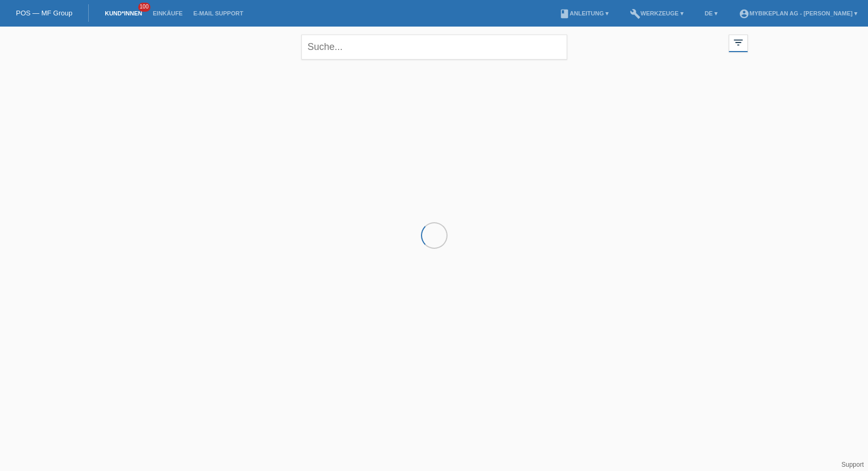 This screenshot has width=868, height=471. What do you see at coordinates (44, 12) in the screenshot?
I see `a: POS — MF Group` at bounding box center [44, 12].